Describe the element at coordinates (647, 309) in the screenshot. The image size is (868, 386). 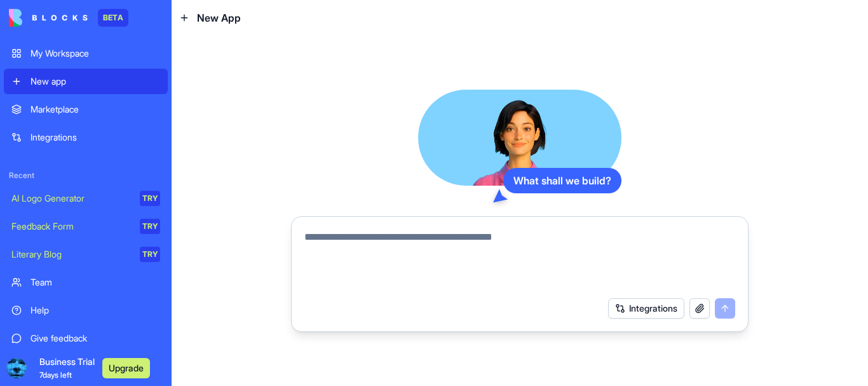
I see `button: Integrations` at that location.